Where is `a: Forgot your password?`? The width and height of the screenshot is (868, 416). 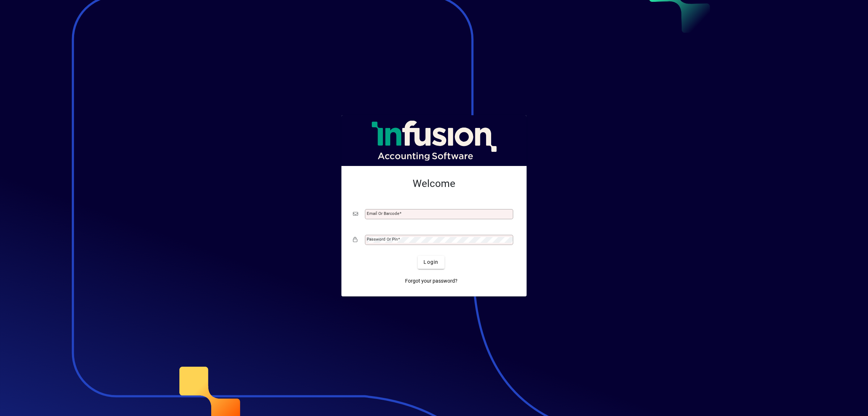 a: Forgot your password? is located at coordinates (432, 281).